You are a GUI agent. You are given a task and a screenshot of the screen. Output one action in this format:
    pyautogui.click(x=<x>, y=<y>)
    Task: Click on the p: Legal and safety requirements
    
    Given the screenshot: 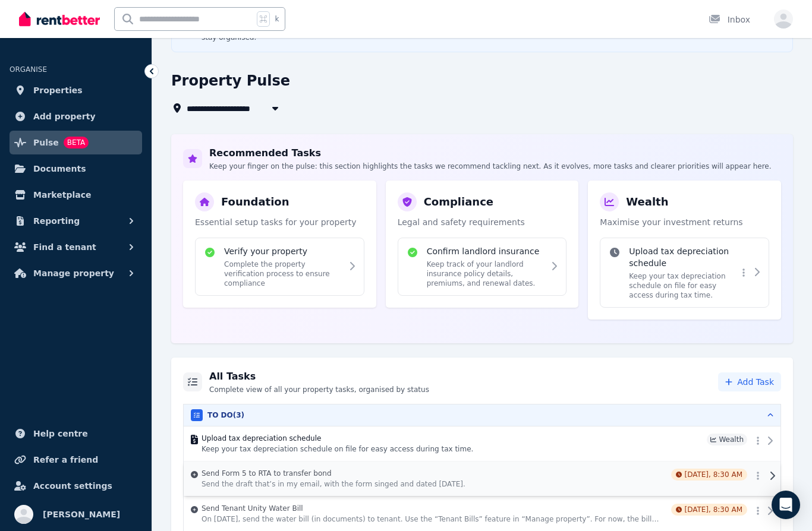 What is the action you would take?
    pyautogui.click(x=482, y=222)
    